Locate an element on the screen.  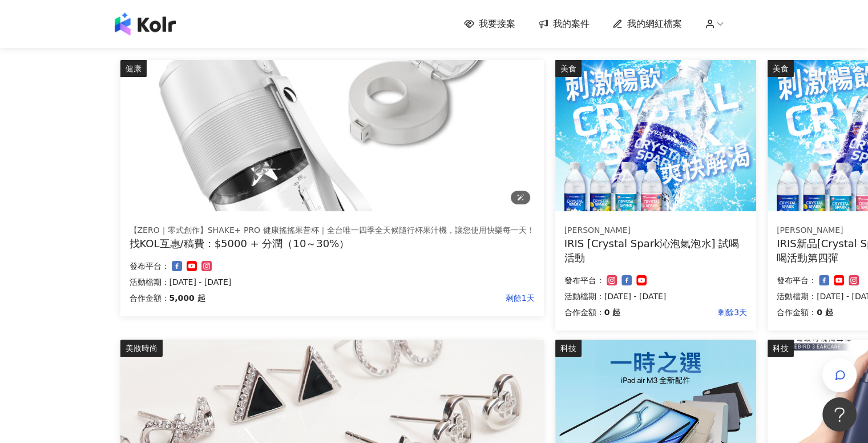
p: 剩餘3天 is located at coordinates (684, 312).